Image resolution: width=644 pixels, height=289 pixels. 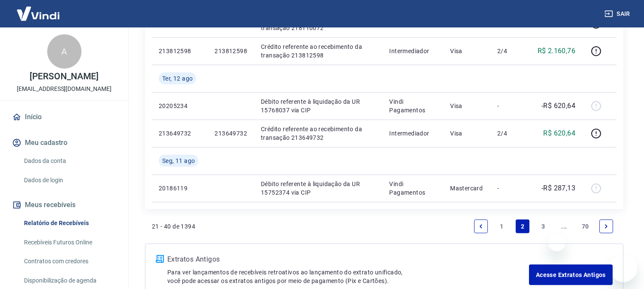 I want to click on p: Débito referente à liquidação da UR 15752374 via CIP, so click(x=318, y=188).